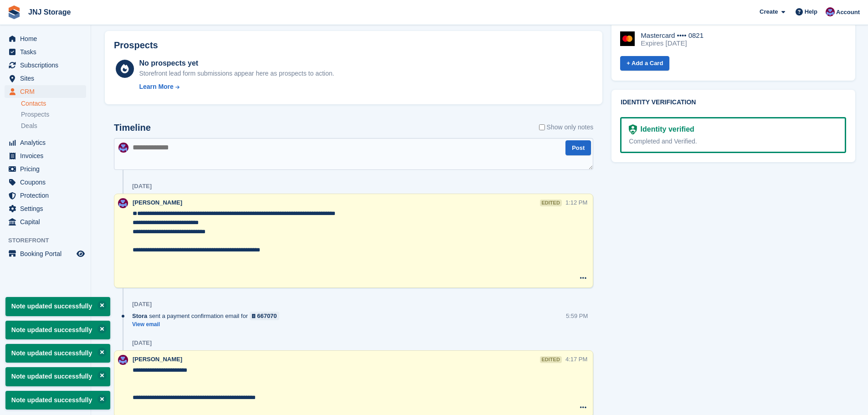  What do you see at coordinates (29, 125) in the screenshot?
I see `span: Deals` at bounding box center [29, 125].